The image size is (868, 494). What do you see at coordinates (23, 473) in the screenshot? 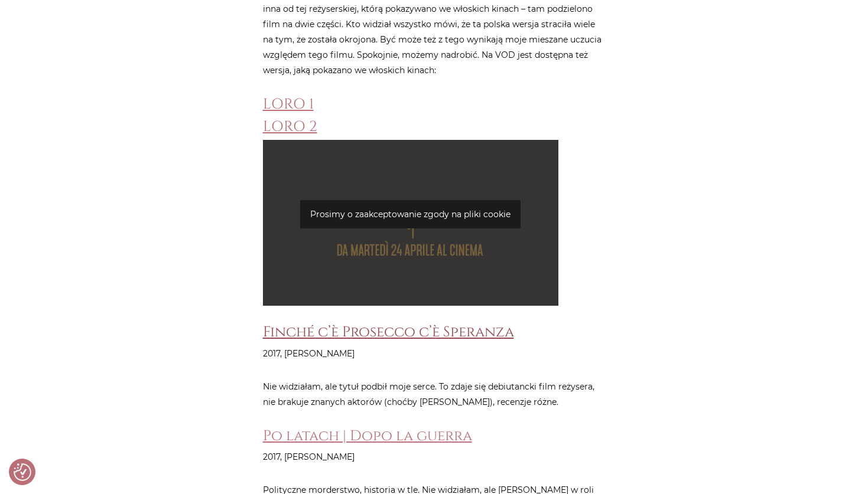
I see `button: Preferencje co do zgód` at bounding box center [23, 473].